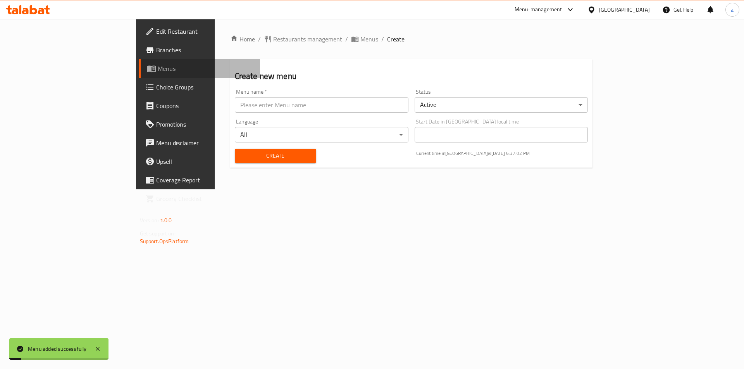 This screenshot has height=369, width=744. I want to click on span: a, so click(732, 10).